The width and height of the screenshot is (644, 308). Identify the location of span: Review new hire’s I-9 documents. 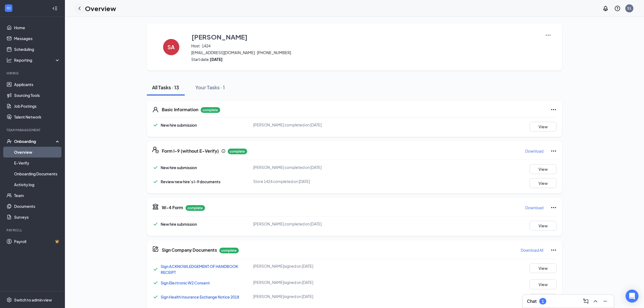
(190, 182).